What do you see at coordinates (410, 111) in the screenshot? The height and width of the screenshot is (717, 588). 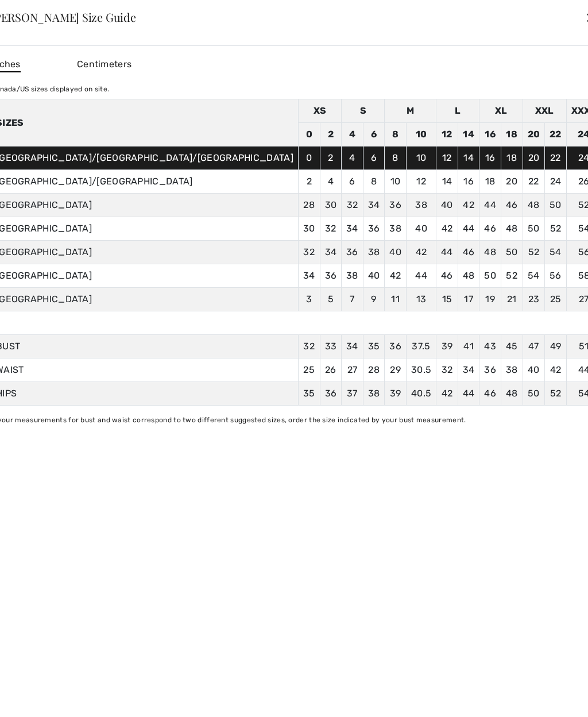 I see `td: M` at bounding box center [410, 111].